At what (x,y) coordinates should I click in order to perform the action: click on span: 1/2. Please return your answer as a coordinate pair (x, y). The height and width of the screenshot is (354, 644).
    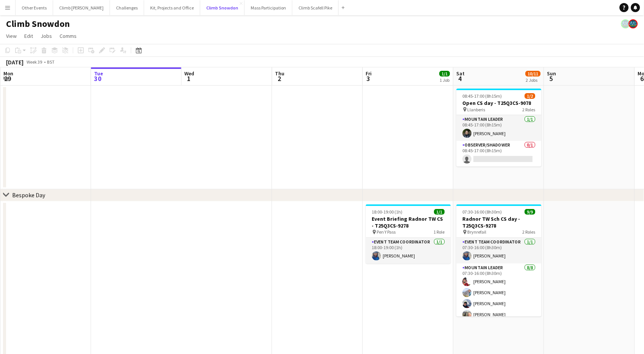
    Looking at the image, I should click on (530, 96).